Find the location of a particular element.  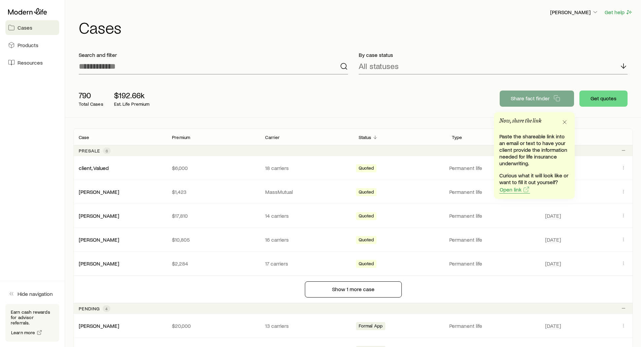

a: client, Valued is located at coordinates (94, 168).